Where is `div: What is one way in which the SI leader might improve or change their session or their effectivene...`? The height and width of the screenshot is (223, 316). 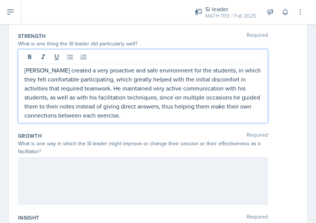
div: What is one way in which the SI leader might improve or change their session or their effectivene... is located at coordinates (143, 148).